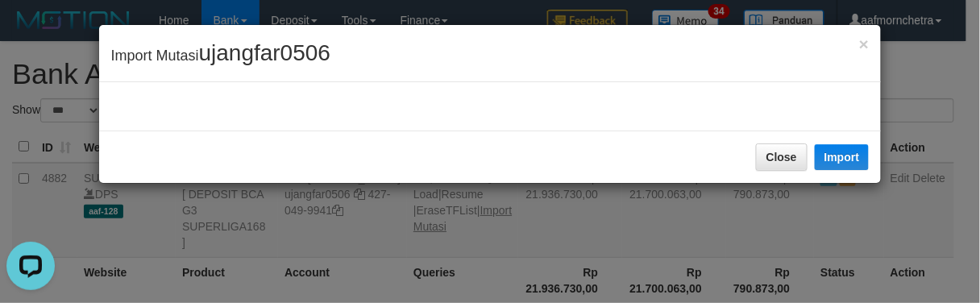  What do you see at coordinates (842, 157) in the screenshot?
I see `button: Import` at bounding box center [842, 157].